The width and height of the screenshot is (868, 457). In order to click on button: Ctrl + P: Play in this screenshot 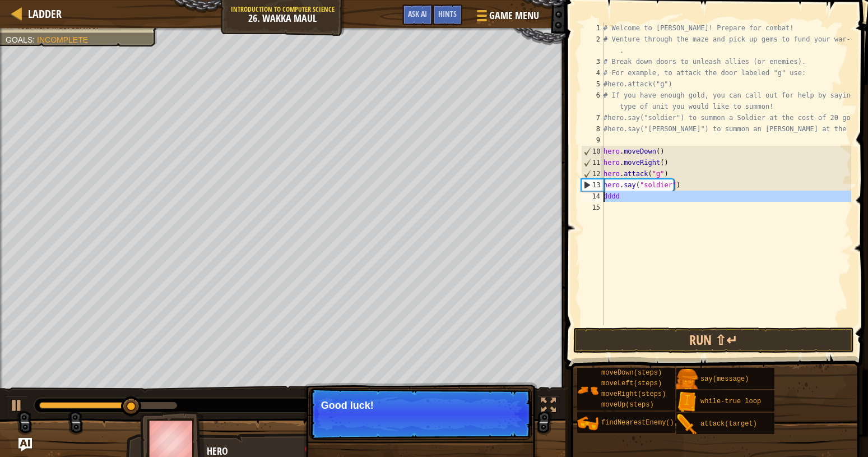, I will do `click(17, 407)`.